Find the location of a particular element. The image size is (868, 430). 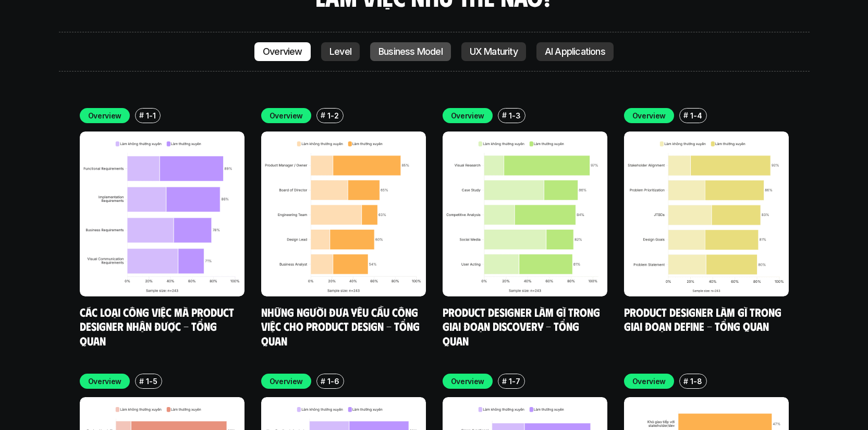

p: 1-6 is located at coordinates (333, 381).